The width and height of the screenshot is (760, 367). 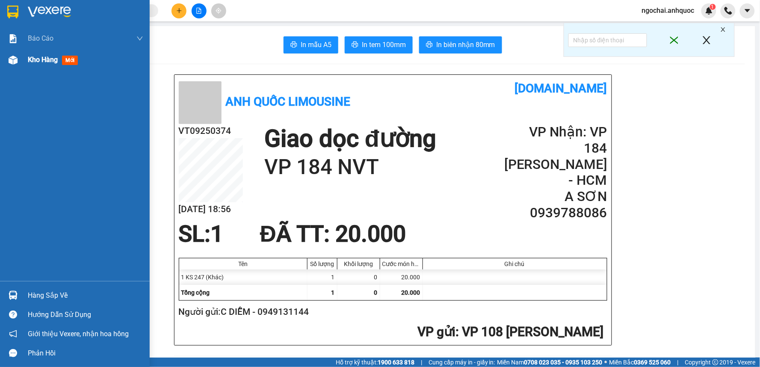 What do you see at coordinates (78, 334) in the screenshot?
I see `span: Giới thiệu Vexere, nhận hoa hồng` at bounding box center [78, 334].